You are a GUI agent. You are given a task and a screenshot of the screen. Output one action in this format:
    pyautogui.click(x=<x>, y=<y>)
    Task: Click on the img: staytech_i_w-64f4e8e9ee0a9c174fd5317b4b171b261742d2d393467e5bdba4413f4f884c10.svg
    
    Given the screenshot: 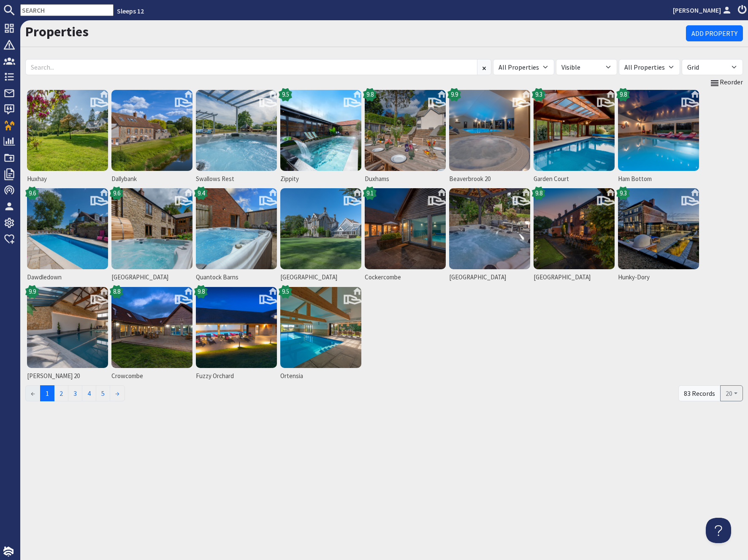 What is the action you would take?
    pyautogui.click(x=8, y=552)
    